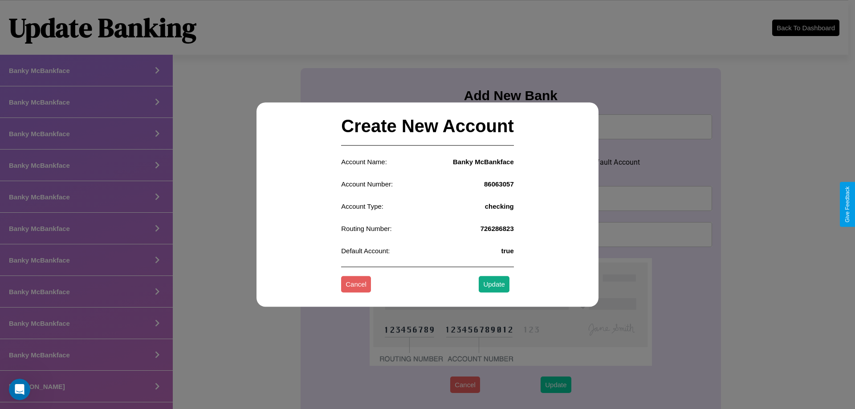 This screenshot has height=409, width=855. Describe the element at coordinates (367, 184) in the screenshot. I see `p: Account Number:` at that location.